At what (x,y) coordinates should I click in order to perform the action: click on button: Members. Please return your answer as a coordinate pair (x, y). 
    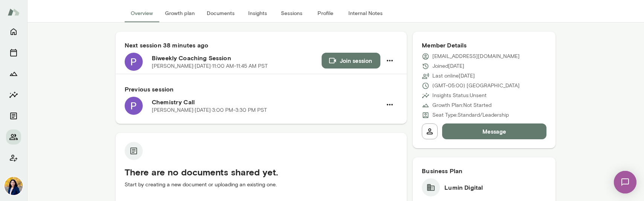
    Looking at the image, I should click on (14, 137).